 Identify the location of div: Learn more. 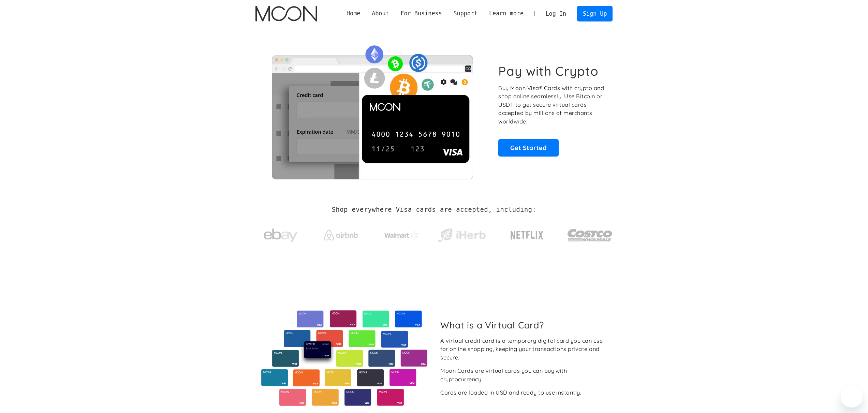
(506, 13).